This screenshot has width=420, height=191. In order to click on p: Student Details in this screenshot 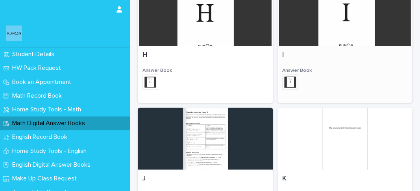, I will do `click(35, 54)`.